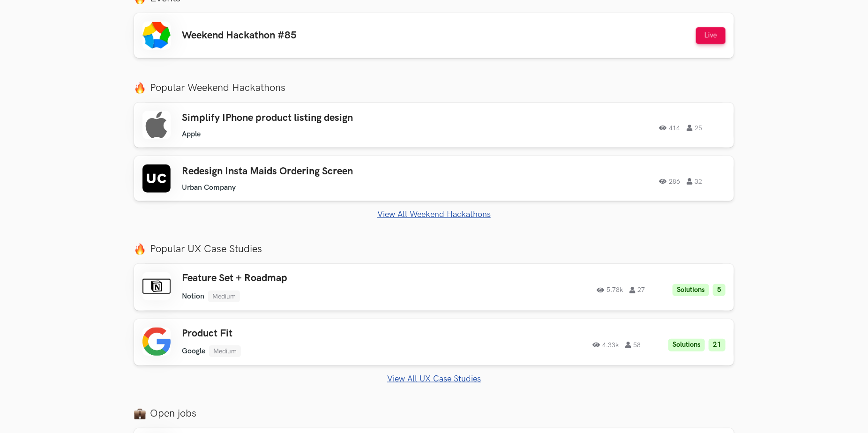 The image size is (868, 433). What do you see at coordinates (434, 35) in the screenshot?
I see `a: Weekend Hackathon #85 Live` at bounding box center [434, 35].